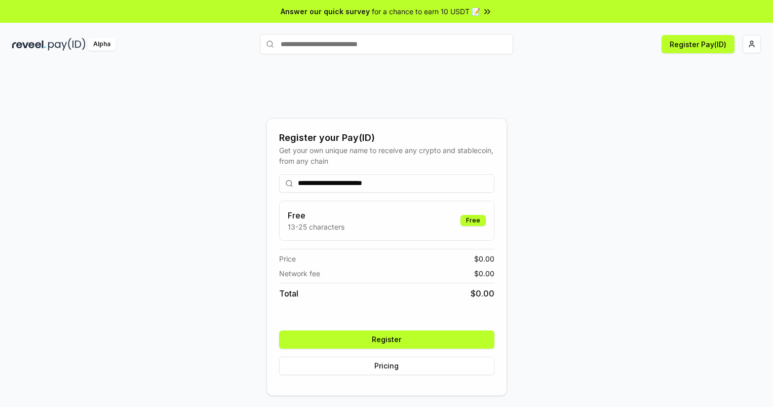 This screenshot has width=773, height=407. What do you see at coordinates (300, 273) in the screenshot?
I see `span: Network fee` at bounding box center [300, 273].